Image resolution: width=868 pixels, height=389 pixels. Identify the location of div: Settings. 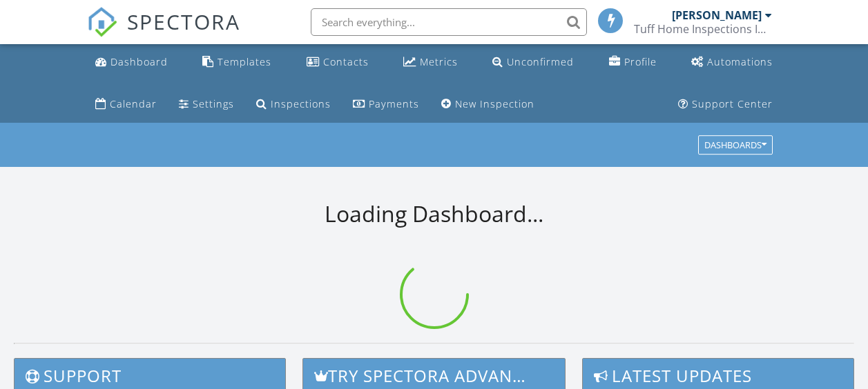
(213, 104).